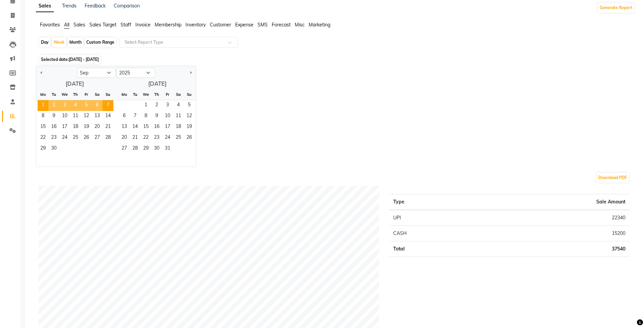 The height and width of the screenshot is (328, 644). I want to click on div: Monday, October 27, 2025, so click(124, 149).